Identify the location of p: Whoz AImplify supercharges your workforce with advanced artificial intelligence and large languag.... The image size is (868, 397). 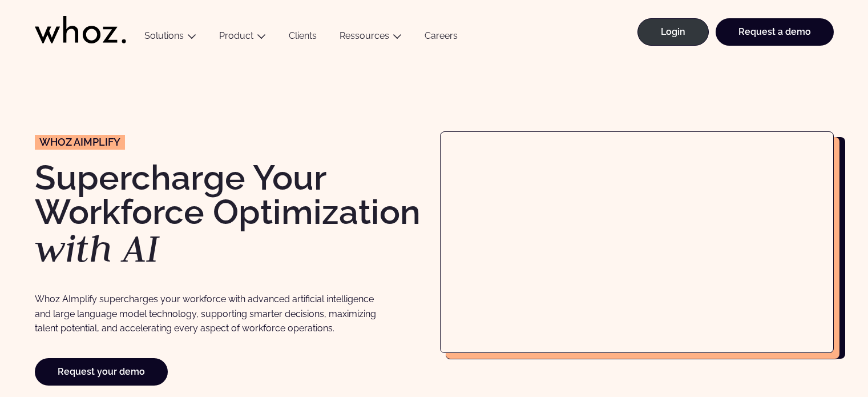
(212, 313).